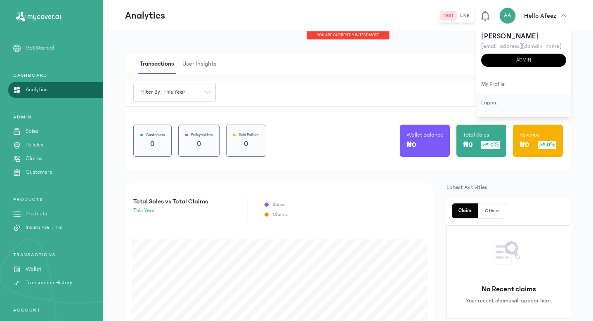 This screenshot has width=593, height=321. I want to click on p: Hello Afeez, so click(540, 16).